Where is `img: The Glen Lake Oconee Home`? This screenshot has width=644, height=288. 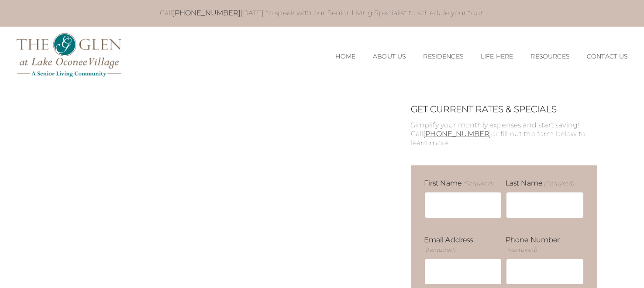 img: The Glen Lake Oconee Home is located at coordinates (69, 55).